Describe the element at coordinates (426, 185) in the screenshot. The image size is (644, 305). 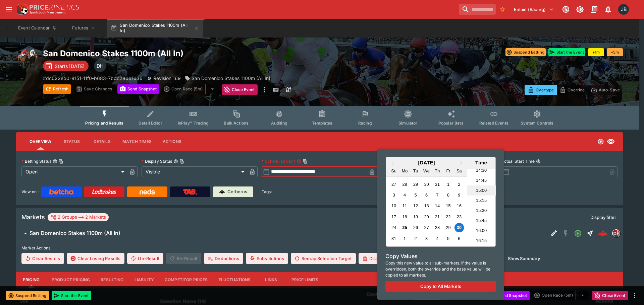
I see `div: Choose Wednesday, July 30th, 2025` at that location.